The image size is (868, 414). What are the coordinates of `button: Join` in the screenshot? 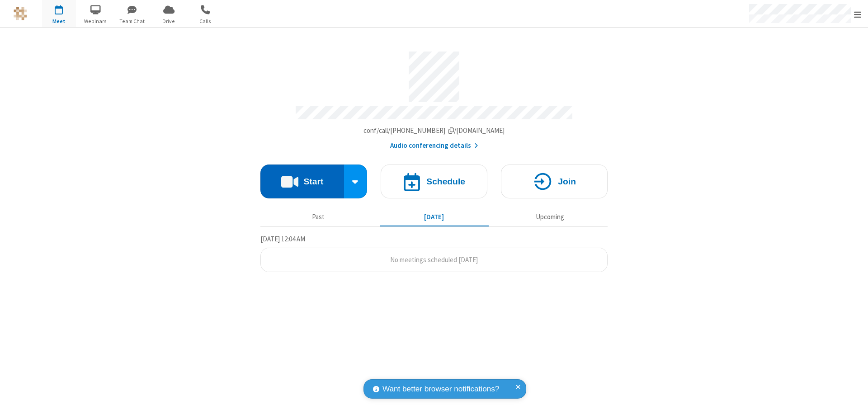 It's located at (555, 181).